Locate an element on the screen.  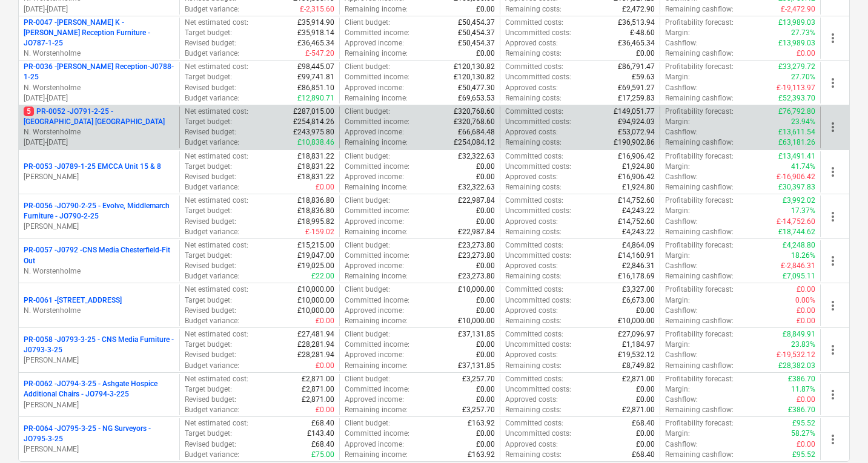
p: PR-0064 - JO795-3-25 - NG Surveyors - JO795-3-25 is located at coordinates (99, 434).